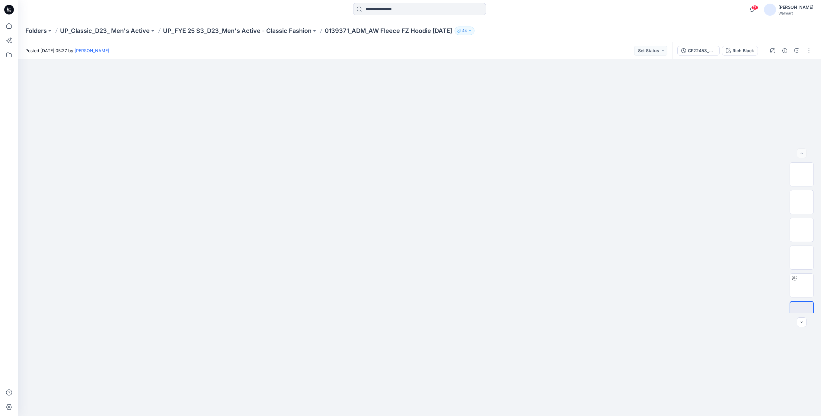 Image resolution: width=821 pixels, height=416 pixels. I want to click on p: UP_Classic_D23_ Men's Active, so click(105, 31).